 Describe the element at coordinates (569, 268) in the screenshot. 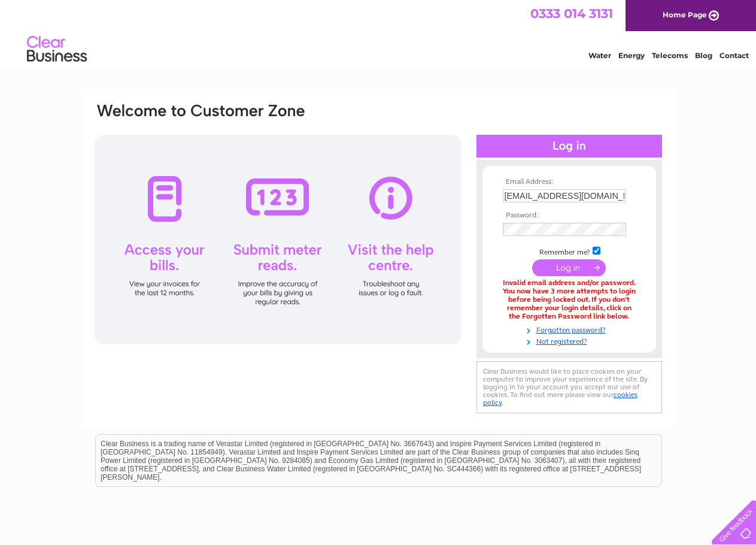

I see `input: Submit` at that location.